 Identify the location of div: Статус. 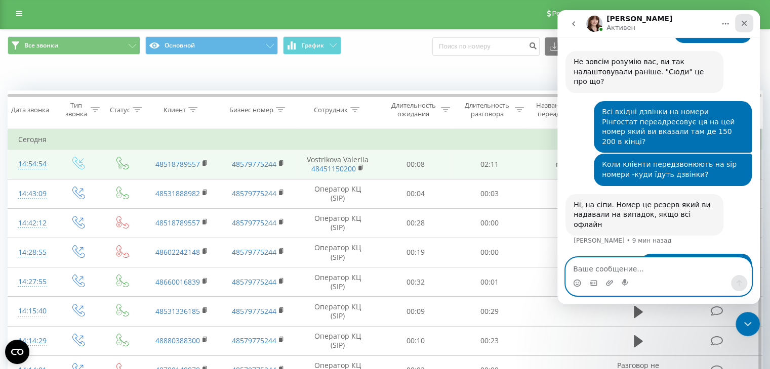
(120, 110).